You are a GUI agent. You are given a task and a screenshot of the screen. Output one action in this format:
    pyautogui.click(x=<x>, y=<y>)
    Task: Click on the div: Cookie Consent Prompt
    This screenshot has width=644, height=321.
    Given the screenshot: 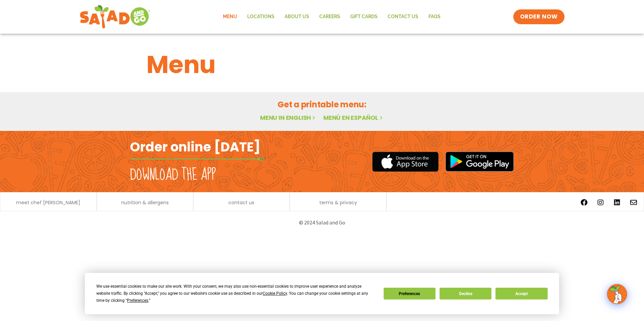 What is the action you would take?
    pyautogui.click(x=322, y=294)
    